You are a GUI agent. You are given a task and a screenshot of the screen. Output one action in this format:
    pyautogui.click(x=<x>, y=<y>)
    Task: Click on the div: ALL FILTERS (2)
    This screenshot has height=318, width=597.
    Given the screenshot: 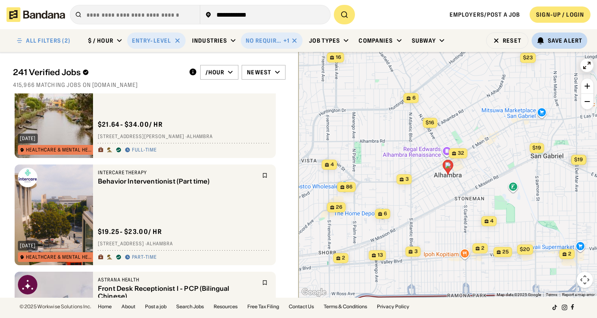 What is the action you would take?
    pyautogui.click(x=48, y=41)
    